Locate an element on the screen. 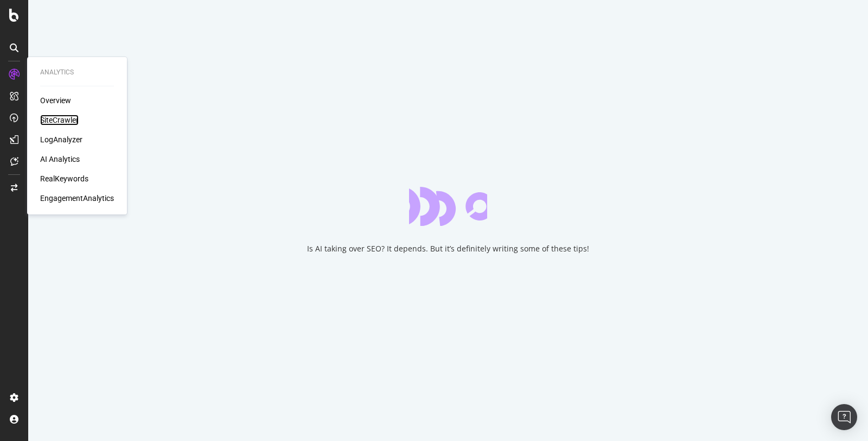 The height and width of the screenshot is (441, 868). div: Open Intercom Messenger is located at coordinates (844, 417).